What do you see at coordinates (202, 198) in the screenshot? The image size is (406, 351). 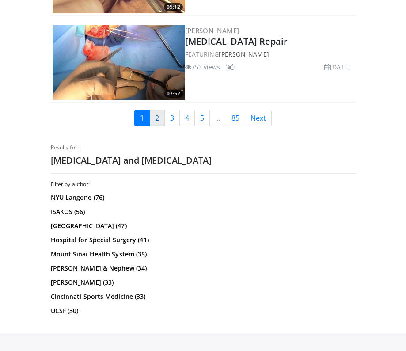 I see `a: NYU Langone (76)` at bounding box center [202, 198].